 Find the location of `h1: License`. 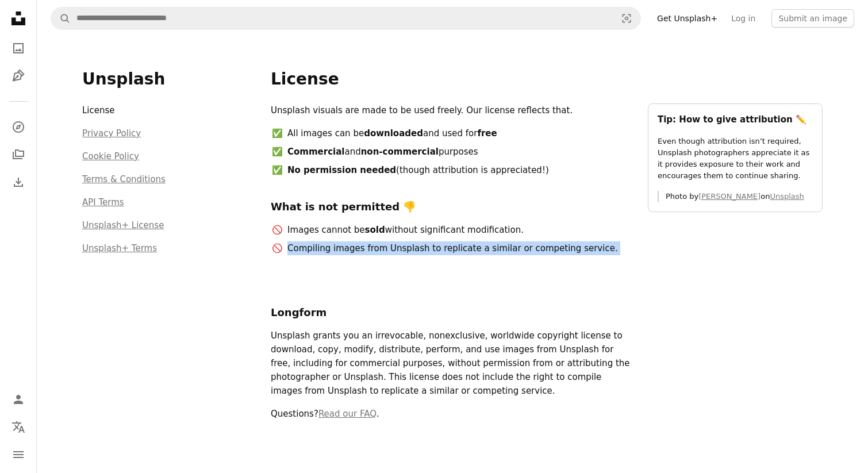

h1: License is located at coordinates (547, 79).